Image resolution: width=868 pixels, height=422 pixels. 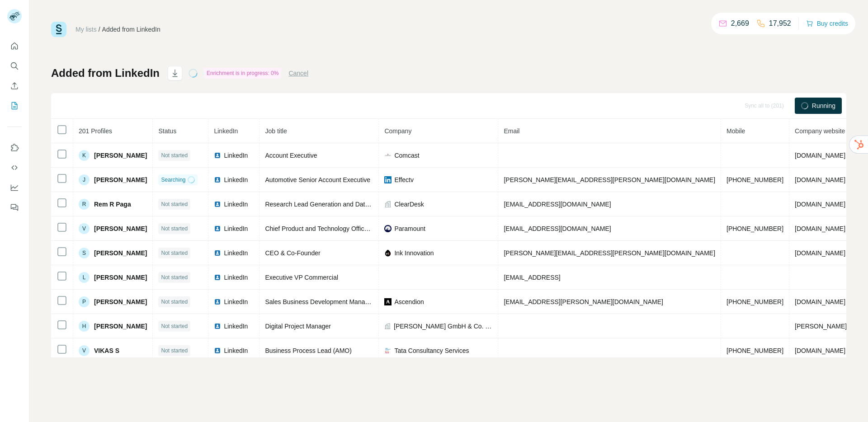 I want to click on button: Dashboard, so click(x=15, y=188).